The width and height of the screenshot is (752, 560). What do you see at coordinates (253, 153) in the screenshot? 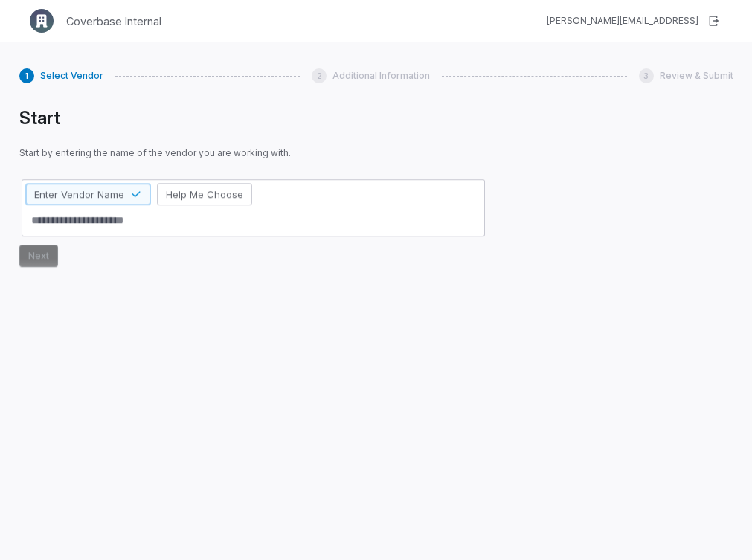
I see `span: Start by entering the name of the vendor you are working with.` at bounding box center [253, 153].